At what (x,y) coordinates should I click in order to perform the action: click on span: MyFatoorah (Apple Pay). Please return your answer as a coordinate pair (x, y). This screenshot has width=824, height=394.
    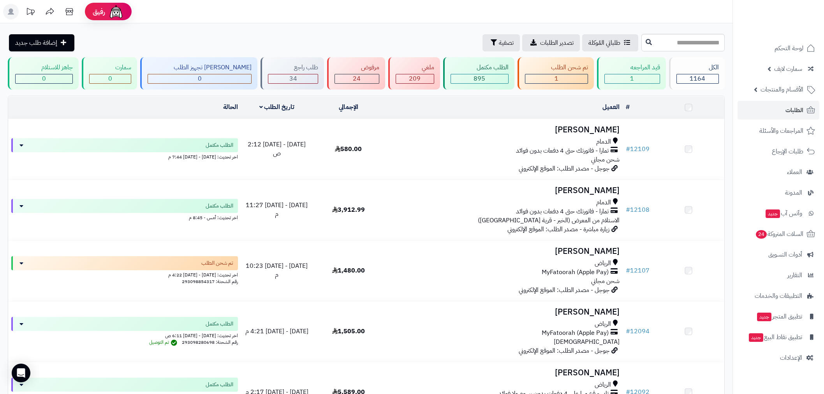
    Looking at the image, I should click on (575, 333).